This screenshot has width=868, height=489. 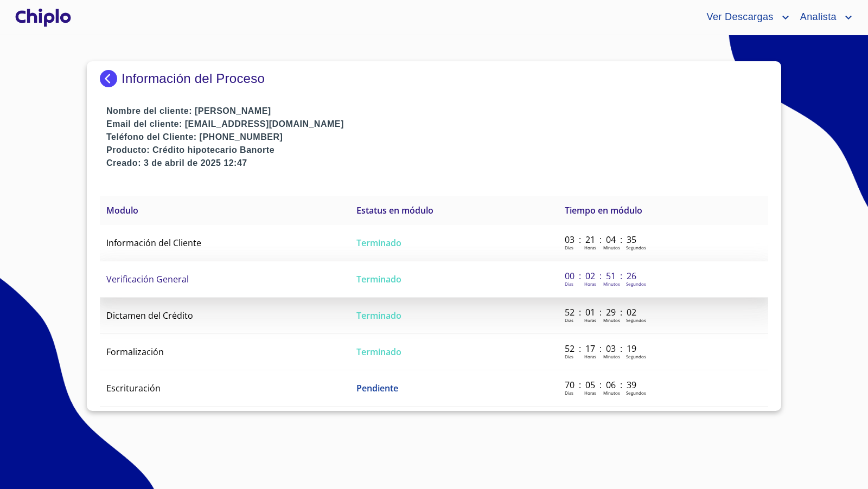 I want to click on p: Creado: 3 de abril de 2025 12:47, so click(x=437, y=163).